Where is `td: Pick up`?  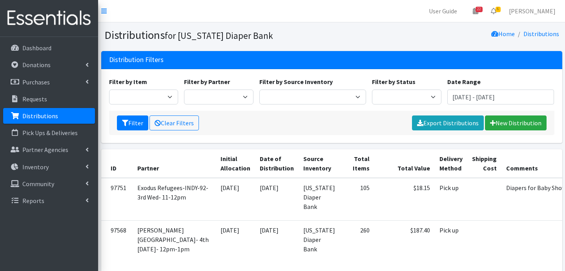
td: Pick up is located at coordinates (451, 199).